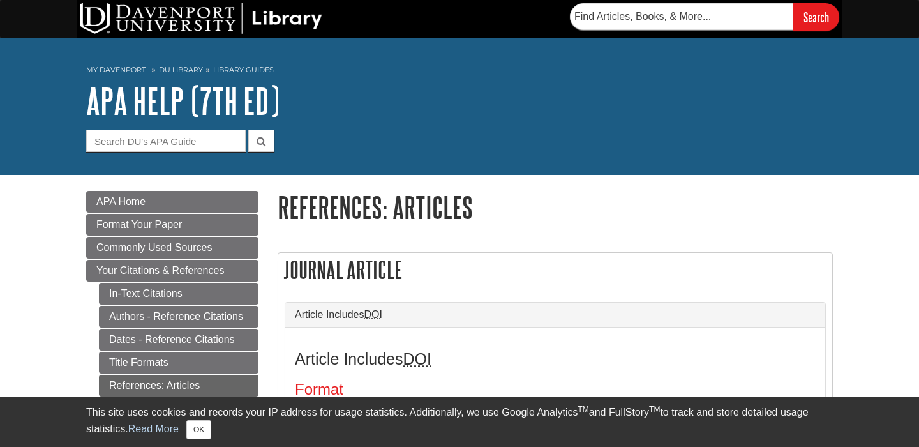 Image resolution: width=919 pixels, height=447 pixels. I want to click on input: Find Articles, Books, & More..., so click(682, 17).